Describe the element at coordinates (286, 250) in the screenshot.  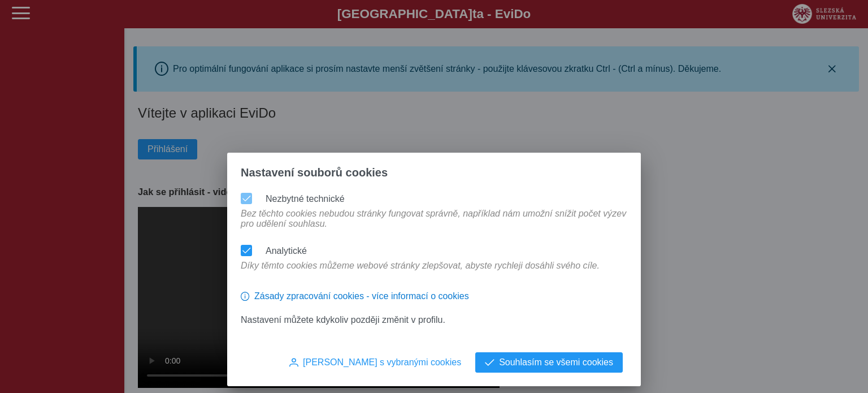
I see `label: Analytické` at that location.